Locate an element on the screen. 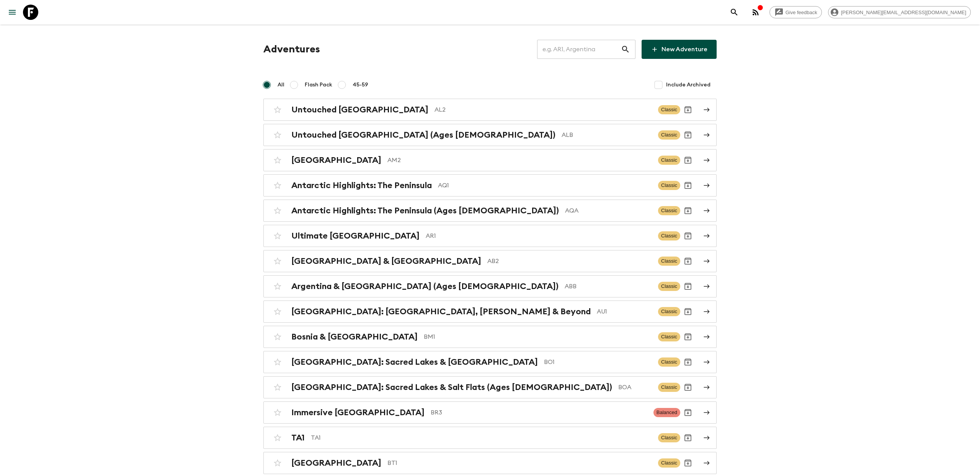 This screenshot has height=476, width=980. p: TA1 is located at coordinates (481, 438).